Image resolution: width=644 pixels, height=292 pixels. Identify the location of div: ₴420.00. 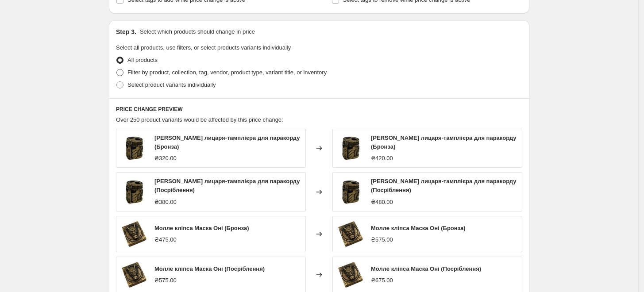
(382, 158).